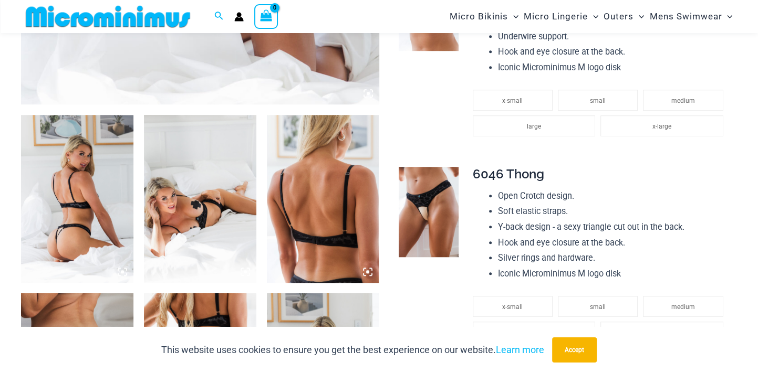 The height and width of the screenshot is (373, 758). I want to click on li: Soft elastic straps., so click(613, 212).